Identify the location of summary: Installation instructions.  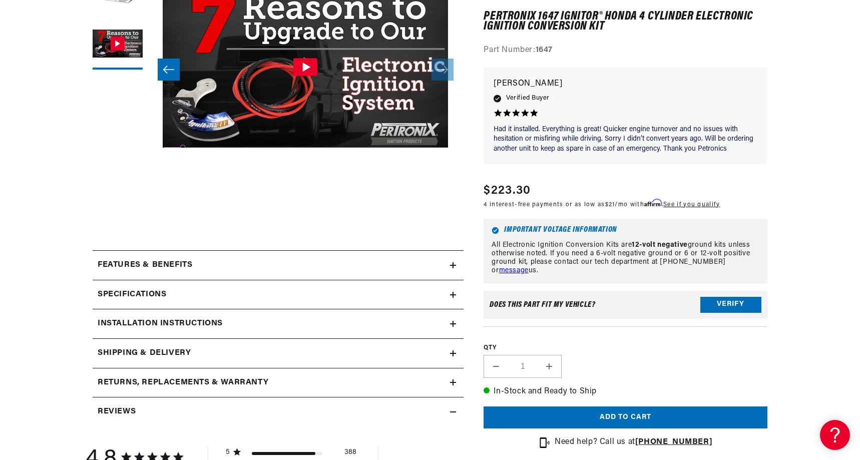
(278, 324).